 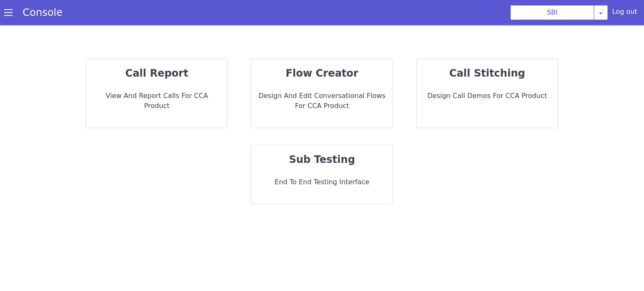 What do you see at coordinates (42, 13) in the screenshot?
I see `a: Console` at bounding box center [42, 13].